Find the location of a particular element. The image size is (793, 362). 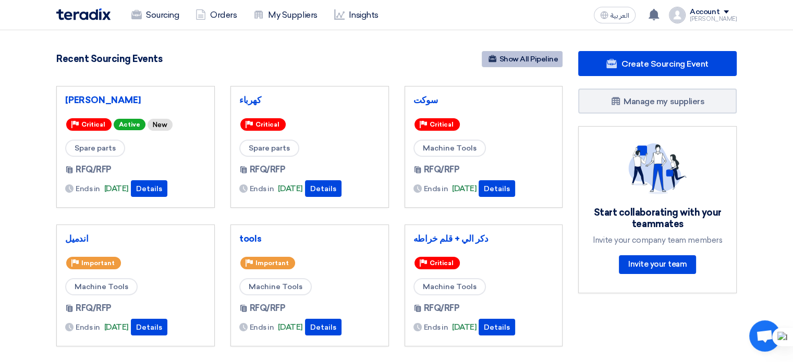

a: My Suppliers is located at coordinates (285, 15).